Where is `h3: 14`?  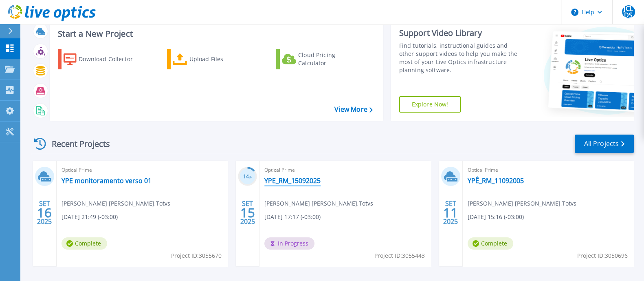 h3: 14 is located at coordinates (247, 177).